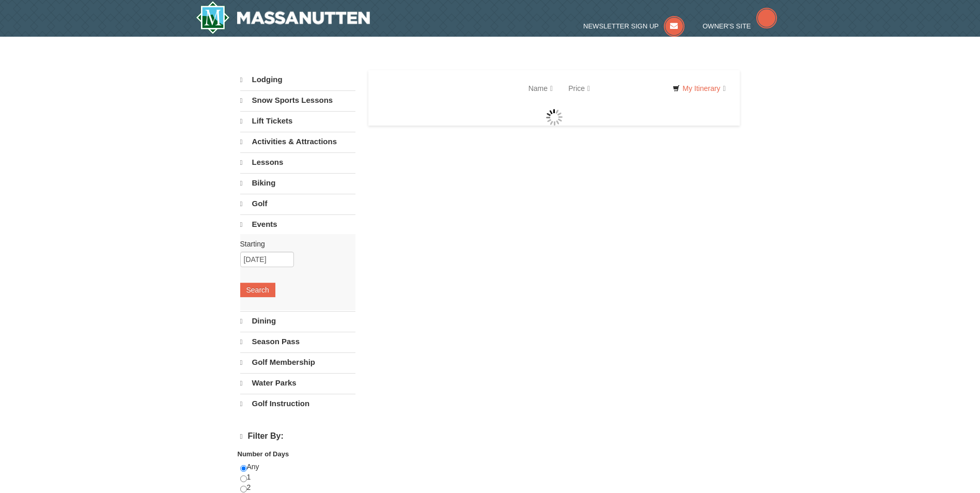  I want to click on a: Water Parks, so click(298, 383).